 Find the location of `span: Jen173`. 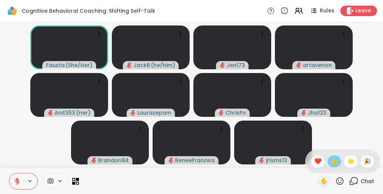

span: Jen173 is located at coordinates (236, 65).